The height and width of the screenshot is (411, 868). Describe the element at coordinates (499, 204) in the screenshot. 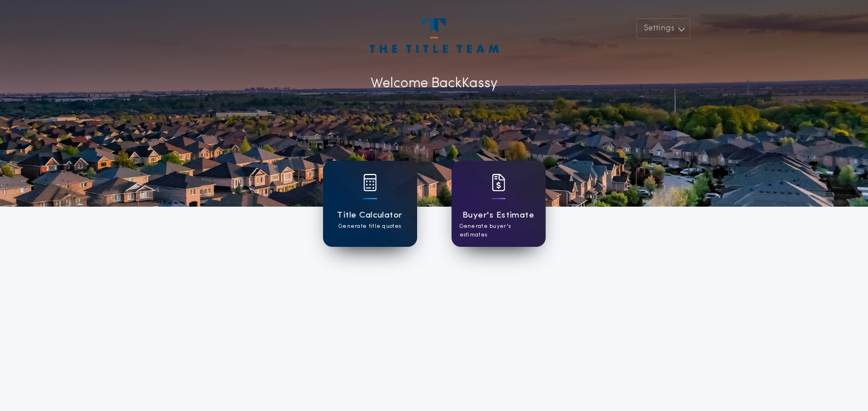

I see `a: card iconBuyer's EstimateGenerate buyer's estimates` at that location.